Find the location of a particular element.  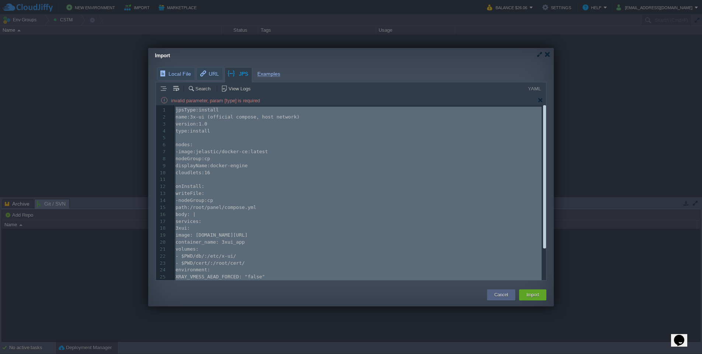

div: 10 is located at coordinates (161, 173).